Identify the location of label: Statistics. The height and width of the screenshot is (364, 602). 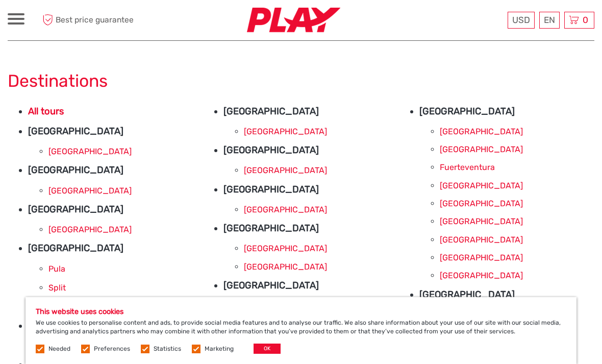
(167, 348).